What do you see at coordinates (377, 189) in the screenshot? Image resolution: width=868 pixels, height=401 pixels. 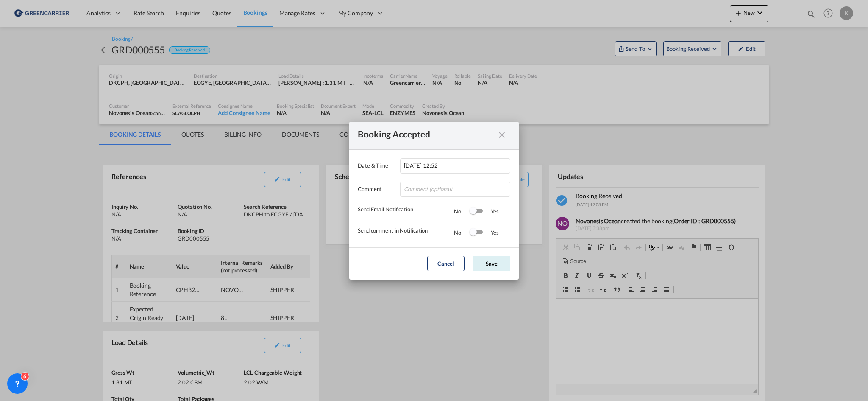 I see `label: Comment` at bounding box center [377, 189].